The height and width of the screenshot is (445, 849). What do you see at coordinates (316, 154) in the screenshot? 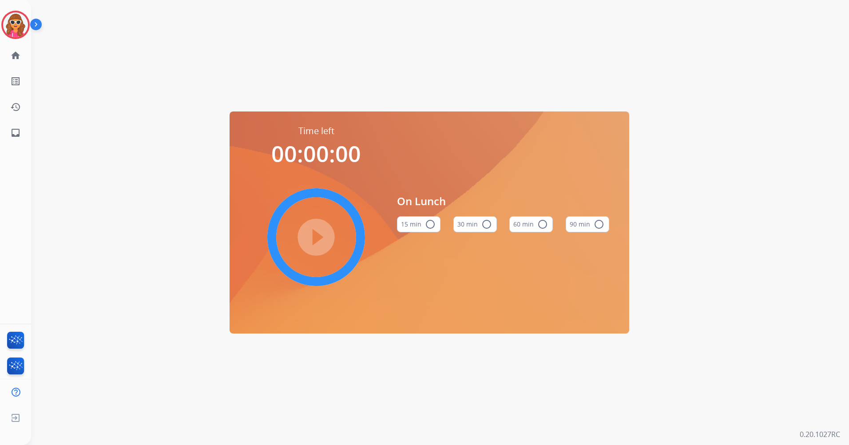
I see `span: 00:00:00` at bounding box center [316, 154].